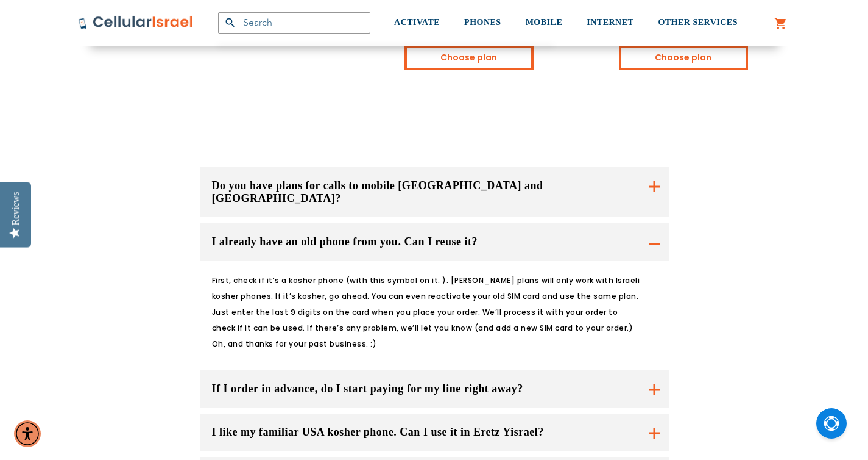 This screenshot has height=460, width=868. What do you see at coordinates (16, 208) in the screenshot?
I see `div: Reviews` at bounding box center [16, 208].